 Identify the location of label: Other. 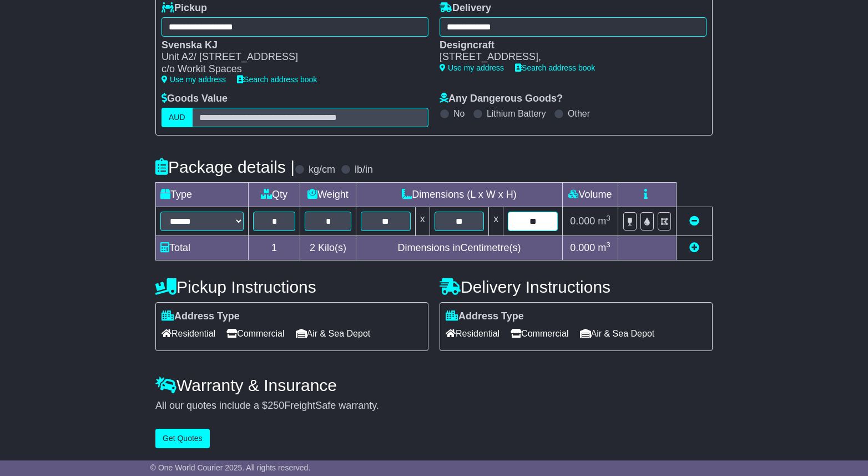
(579, 113).